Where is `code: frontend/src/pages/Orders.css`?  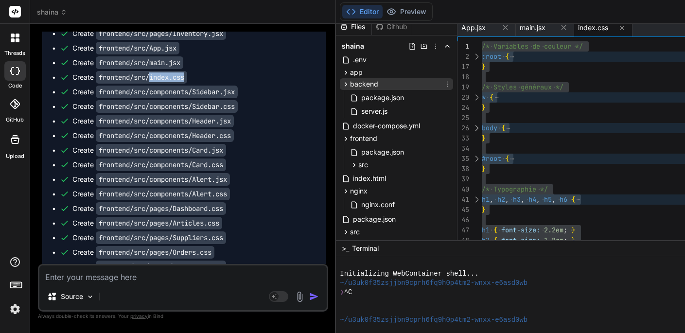 code: frontend/src/pages/Orders.css is located at coordinates (155, 252).